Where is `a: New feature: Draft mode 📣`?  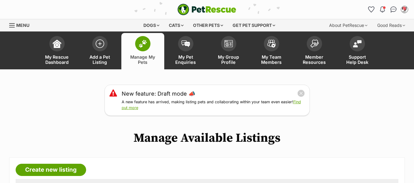 a: New feature: Draft mode 📣 is located at coordinates (158, 94).